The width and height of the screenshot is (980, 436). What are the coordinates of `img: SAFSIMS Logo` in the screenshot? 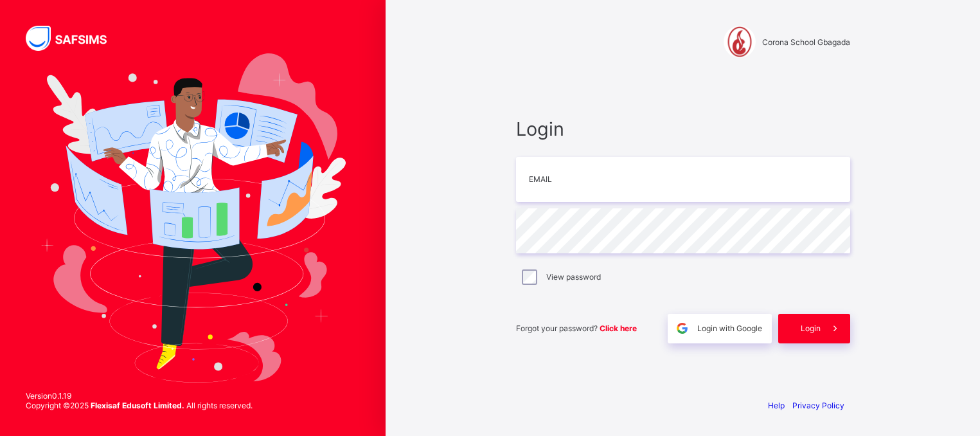 It's located at (74, 38).